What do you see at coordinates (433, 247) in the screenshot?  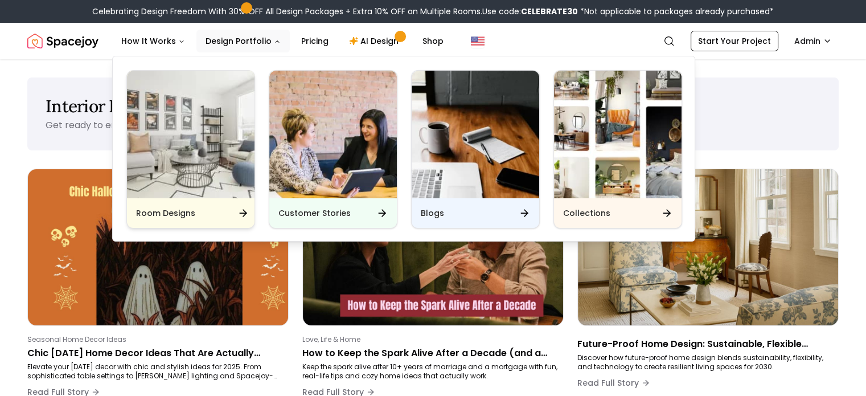 I see `img: How to Keep the Spark Alive After a Decade (and a Mortgage)` at bounding box center [433, 247].